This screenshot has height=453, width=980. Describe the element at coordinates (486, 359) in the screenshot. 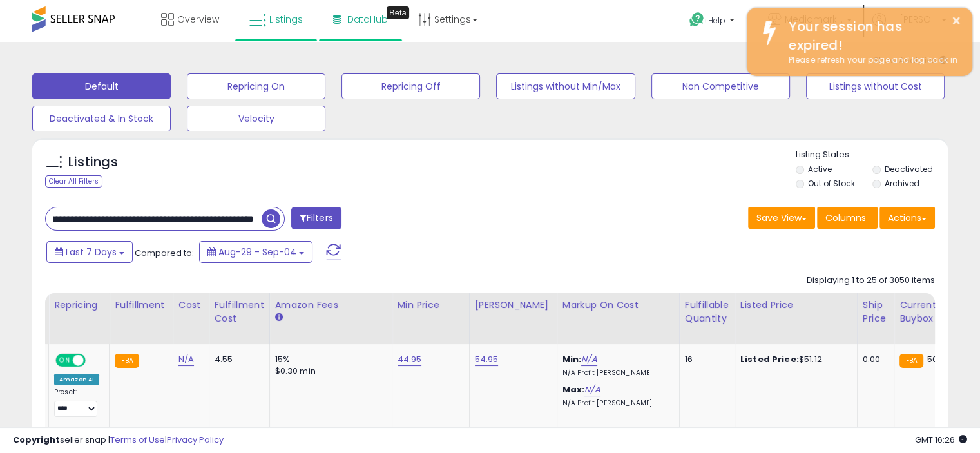

I see `a: 54.95` at that location.